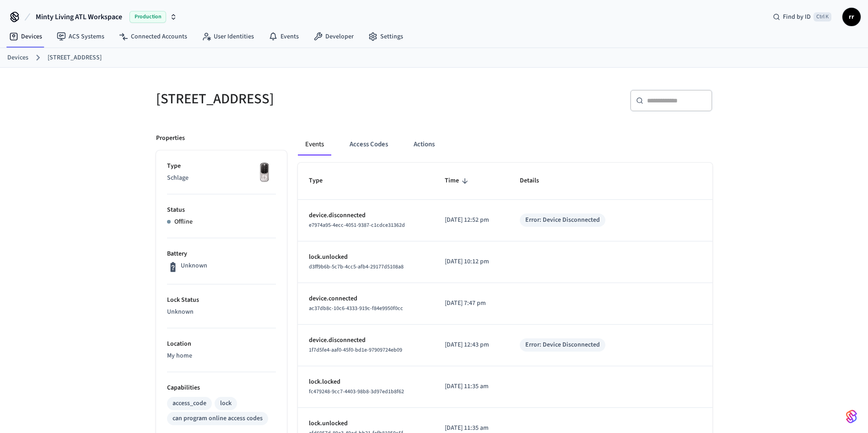 This screenshot has width=868, height=433. What do you see at coordinates (81, 37) in the screenshot?
I see `a: ACS Systems` at bounding box center [81, 37].